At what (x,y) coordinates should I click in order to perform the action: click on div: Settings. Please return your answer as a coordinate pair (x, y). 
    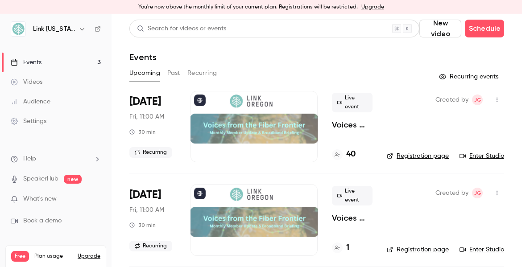
    Looking at the image, I should click on (29, 121).